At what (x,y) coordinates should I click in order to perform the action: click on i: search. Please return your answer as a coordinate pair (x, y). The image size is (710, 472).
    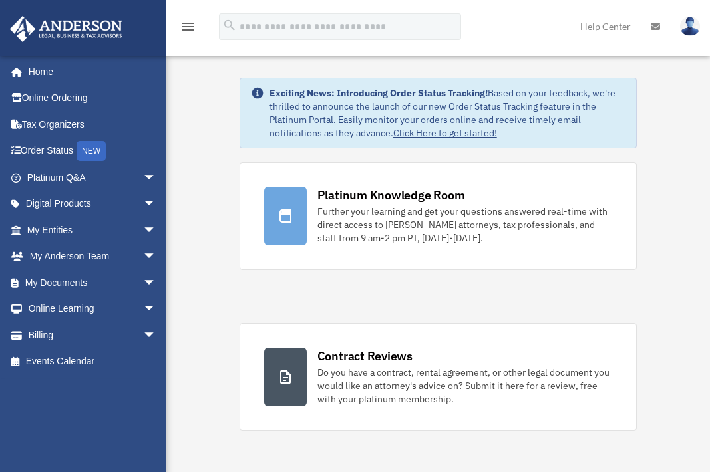
    Looking at the image, I should click on (230, 25).